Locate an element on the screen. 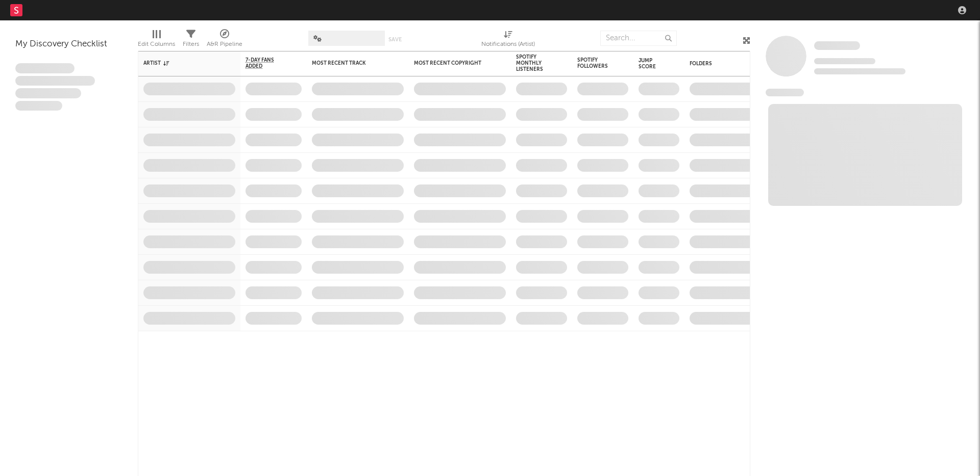 The image size is (980, 476). div: Spotify Followers is located at coordinates (595, 64).